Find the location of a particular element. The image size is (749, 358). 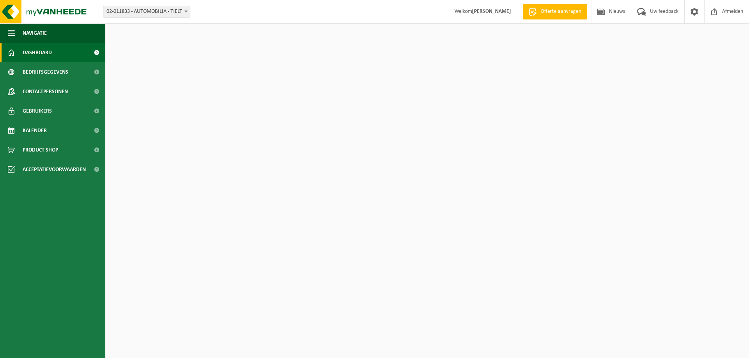

span: Gebruikers is located at coordinates (37, 111).